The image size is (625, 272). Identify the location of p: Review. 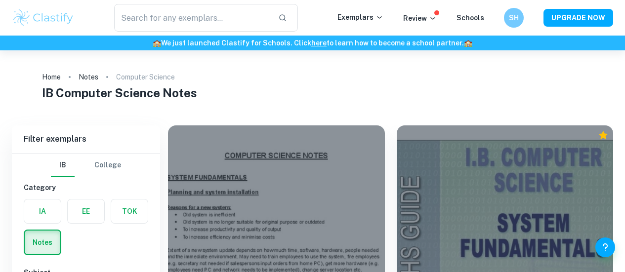
(420, 18).